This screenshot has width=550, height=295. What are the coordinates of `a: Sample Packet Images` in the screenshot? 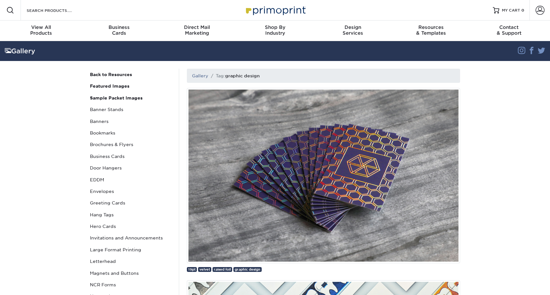 It's located at (131, 98).